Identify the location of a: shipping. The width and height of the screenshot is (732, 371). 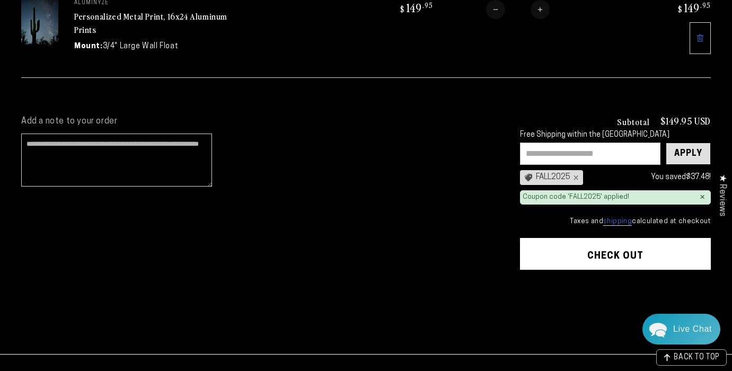
(618, 222).